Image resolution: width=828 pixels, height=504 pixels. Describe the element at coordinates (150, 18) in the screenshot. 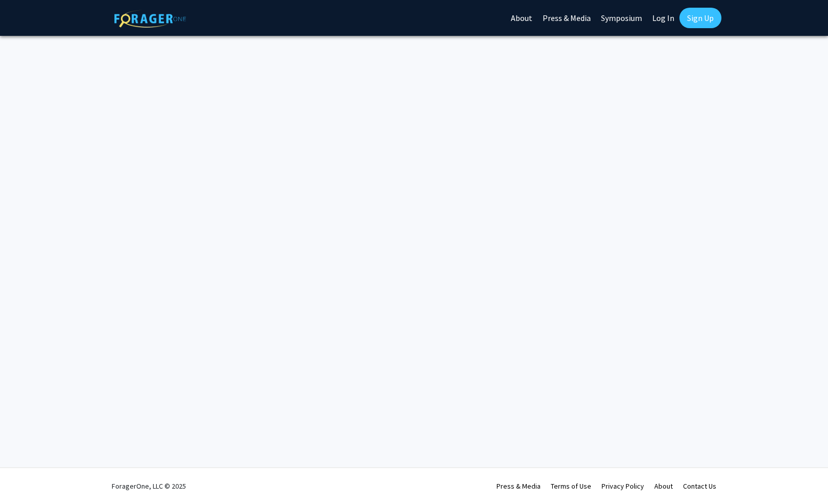

I see `img: ForagerOne Logo` at that location.